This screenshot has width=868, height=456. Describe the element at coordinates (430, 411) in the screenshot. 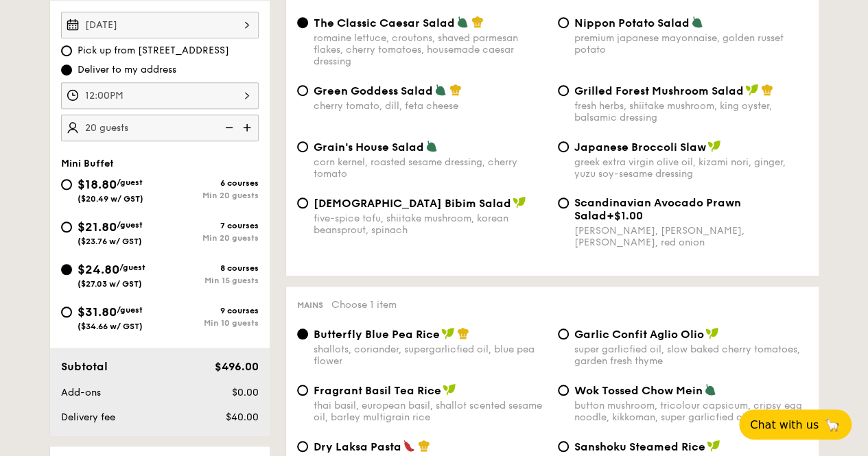

I see `div: thai basil, european basil, shallot scented sesame oil, barley multigrain rice` at that location.